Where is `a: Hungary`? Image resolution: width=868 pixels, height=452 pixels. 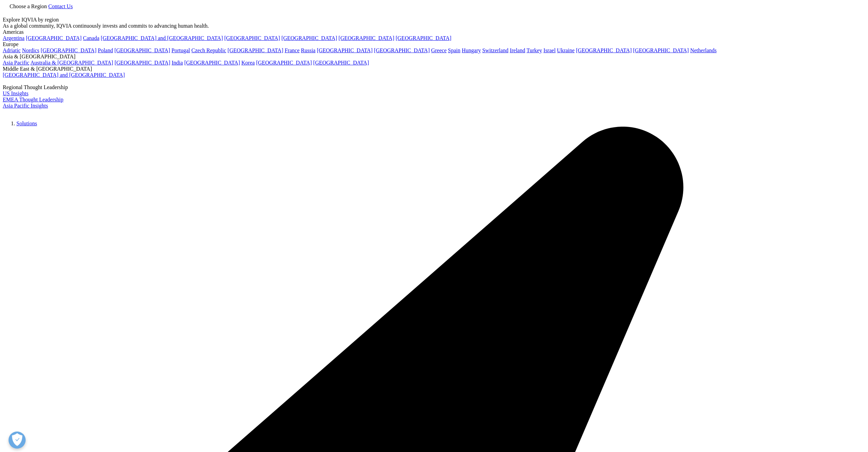 a: Hungary is located at coordinates (471, 50).